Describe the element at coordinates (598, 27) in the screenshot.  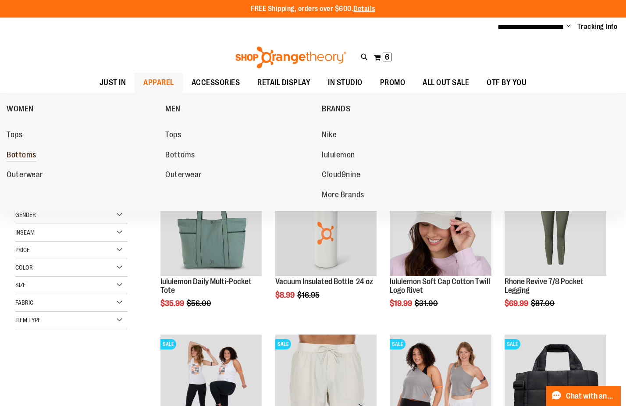
I see `a: Tracking Info` at that location.